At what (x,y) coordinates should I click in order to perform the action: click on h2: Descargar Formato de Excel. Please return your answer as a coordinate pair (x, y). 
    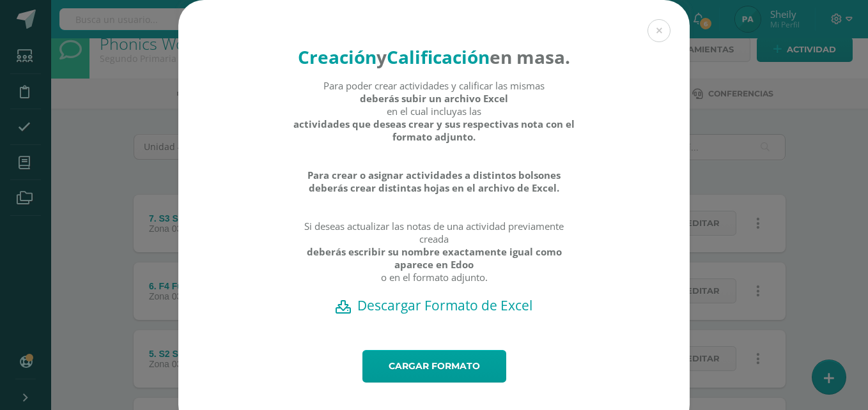
    Looking at the image, I should click on (434, 305).